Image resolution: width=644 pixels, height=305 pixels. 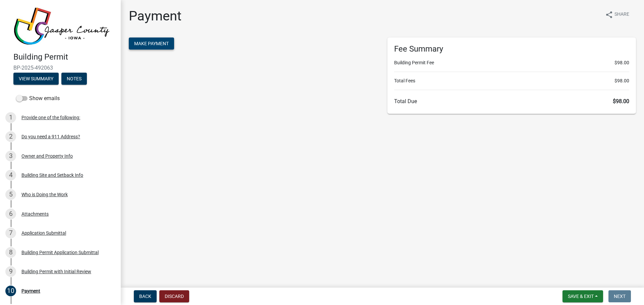 I want to click on span: BP-2025-492063, so click(x=60, y=68).